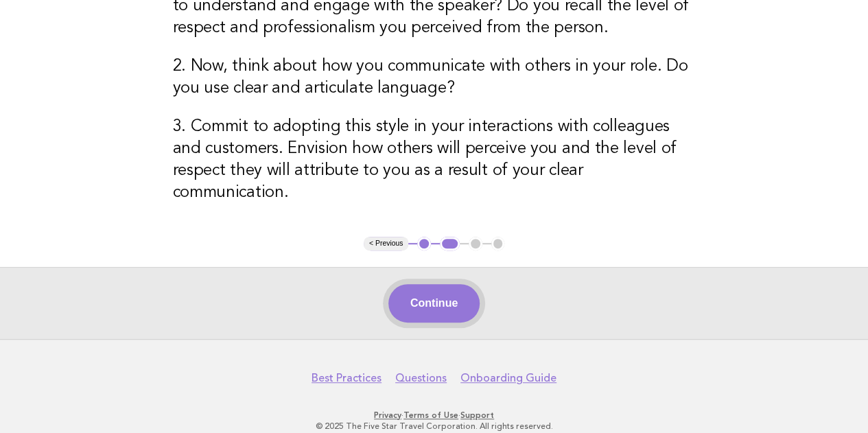 This screenshot has width=868, height=433. What do you see at coordinates (508, 378) in the screenshot?
I see `a: Onboarding Guide` at bounding box center [508, 378].